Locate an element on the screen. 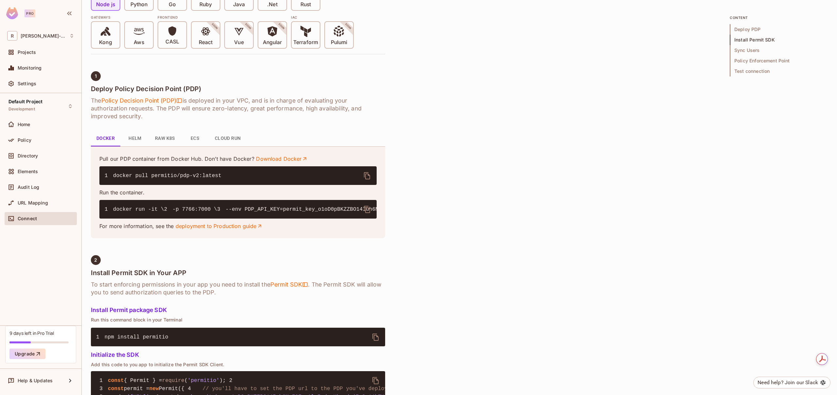 The width and height of the screenshot is (837, 395). a: Download Docker is located at coordinates (282, 159).